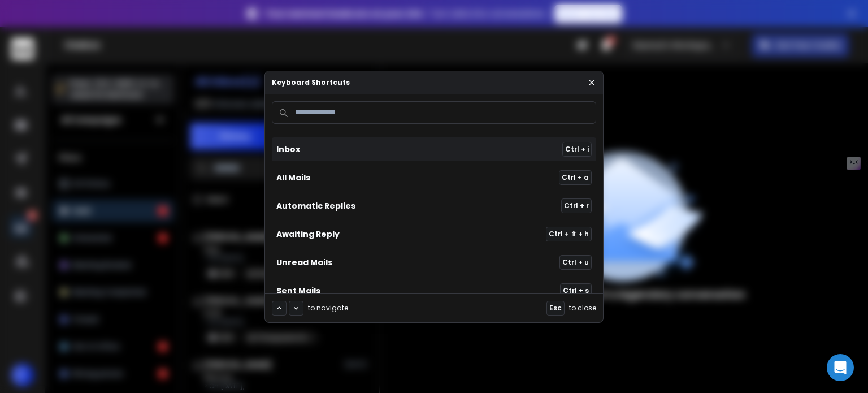 The image size is (868, 393). I want to click on p: Keyboard Shortcuts, so click(311, 83).